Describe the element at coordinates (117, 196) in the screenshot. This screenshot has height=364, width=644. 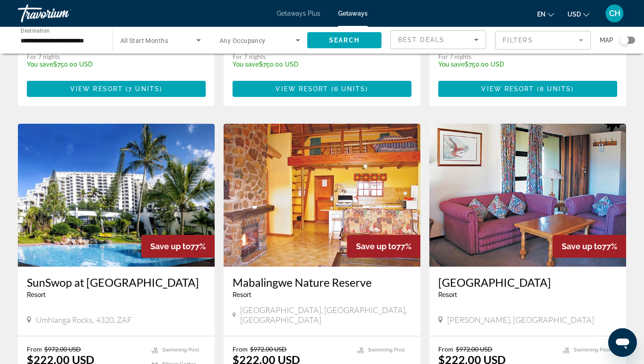
I see `img: ii_ucb1.jpg` at that location.